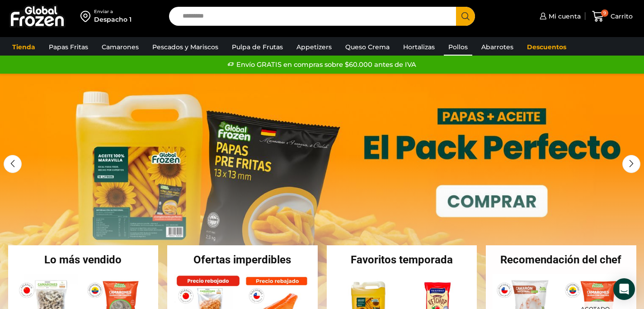 This screenshot has height=309, width=644. What do you see at coordinates (83, 260) in the screenshot?
I see `h2: Lo más vendido` at bounding box center [83, 260].